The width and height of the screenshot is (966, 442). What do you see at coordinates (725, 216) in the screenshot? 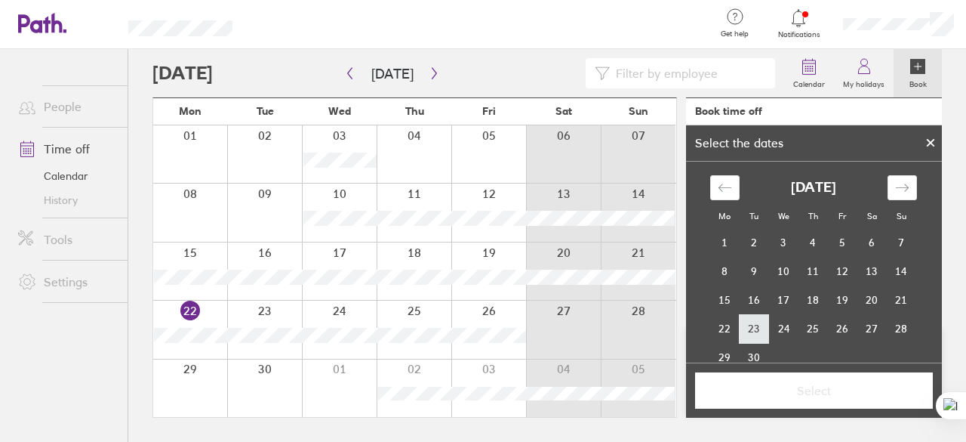
I see `small: Mo` at bounding box center [725, 216].